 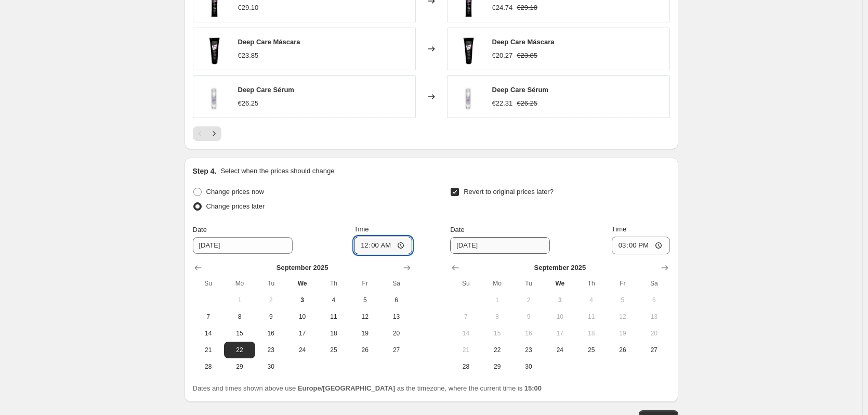 What do you see at coordinates (334, 350) in the screenshot?
I see `span: 25` at bounding box center [334, 350].